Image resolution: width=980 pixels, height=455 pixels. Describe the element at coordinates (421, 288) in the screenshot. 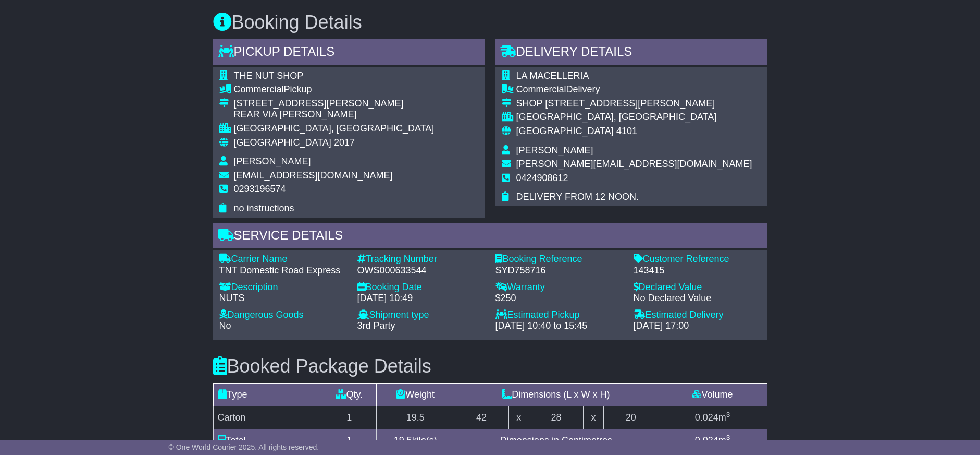

I see `div: Booking Date` at that location.